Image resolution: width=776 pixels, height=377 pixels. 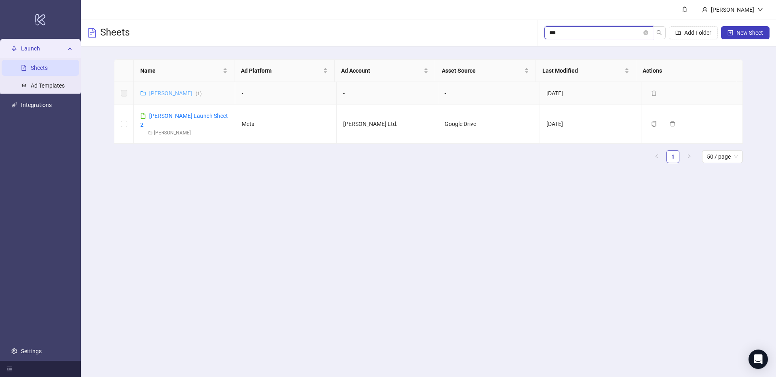 I want to click on button: Add Folder, so click(x=693, y=33).